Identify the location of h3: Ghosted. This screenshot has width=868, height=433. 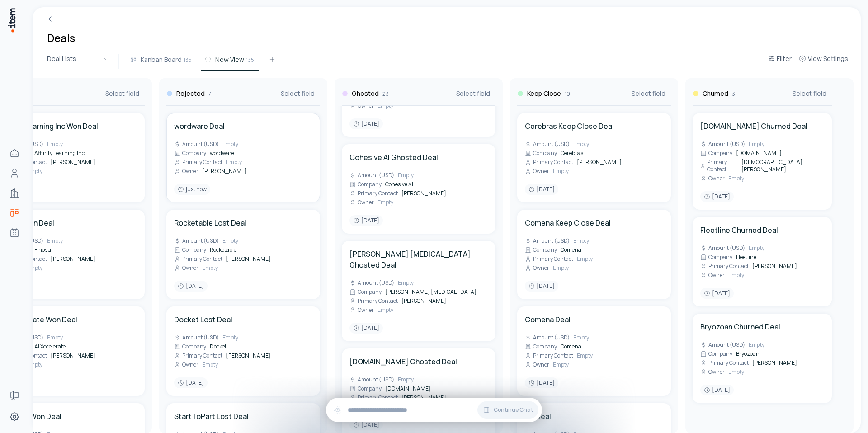
(365, 93).